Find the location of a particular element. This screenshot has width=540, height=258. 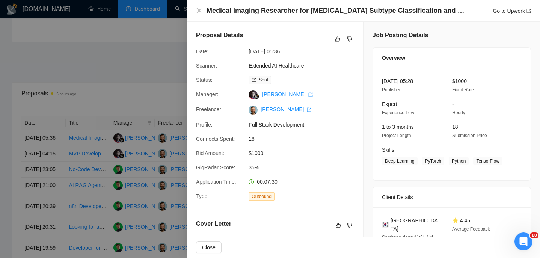

span: ⭐ 4.45 is located at coordinates (461, 220).